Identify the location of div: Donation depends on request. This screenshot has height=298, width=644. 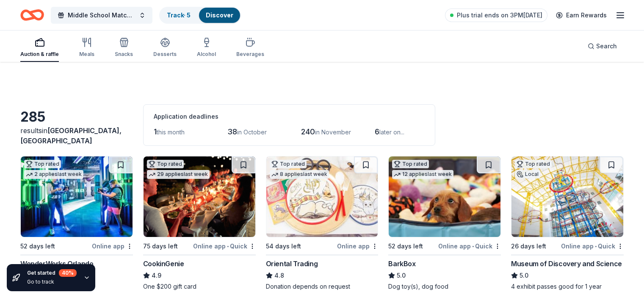
(322, 287).